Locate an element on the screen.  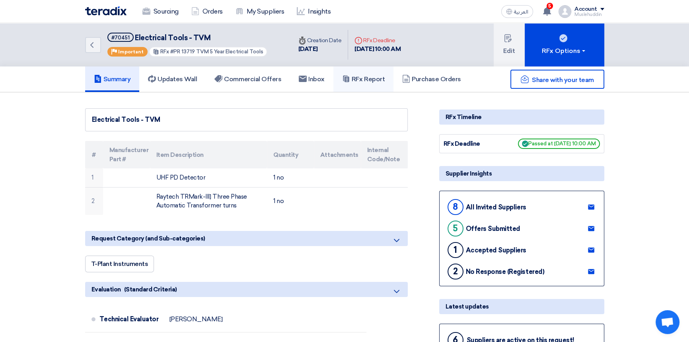
span: Request Category (and Sub-categories) is located at coordinates (148, 238).